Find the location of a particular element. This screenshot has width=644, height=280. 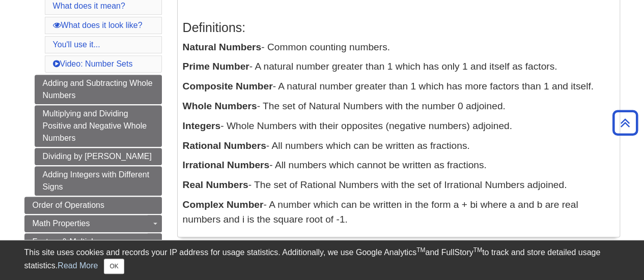

p: - Whole Numbers with their opposites (negative numbers) adjoined. is located at coordinates (399, 126).